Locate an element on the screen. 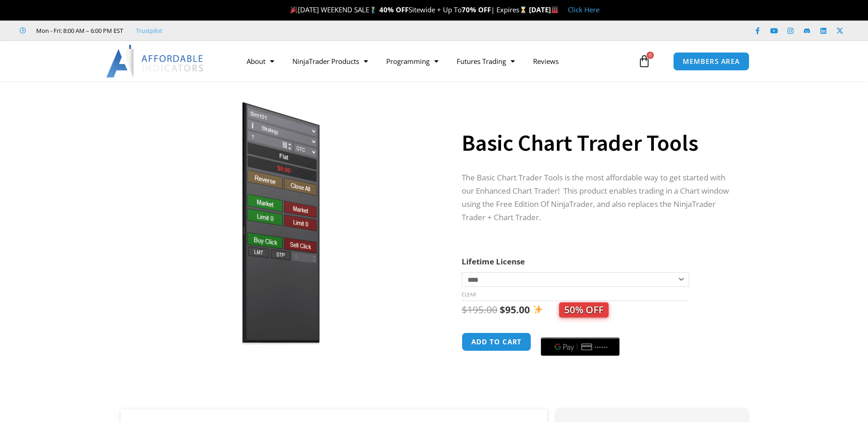 The image size is (868, 422). strong: 40% OFF is located at coordinates (394, 9).